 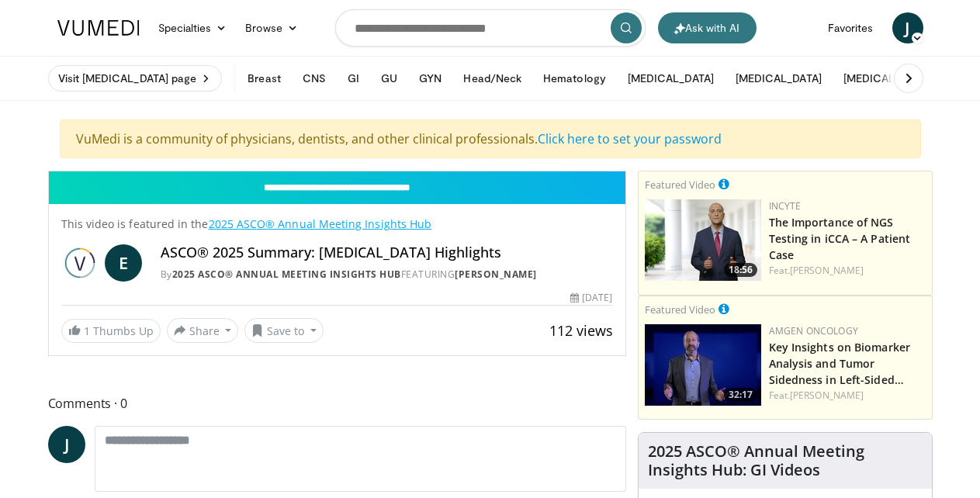 What do you see at coordinates (813, 331) in the screenshot?
I see `a: Amgen Oncology` at bounding box center [813, 331].